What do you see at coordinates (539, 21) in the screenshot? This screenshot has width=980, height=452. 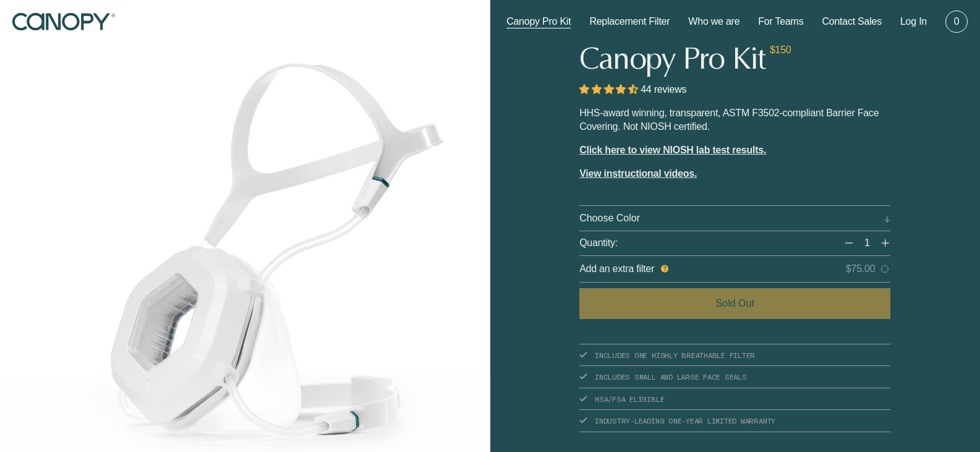 I see `a: Canopy Pro Kit` at bounding box center [539, 21].